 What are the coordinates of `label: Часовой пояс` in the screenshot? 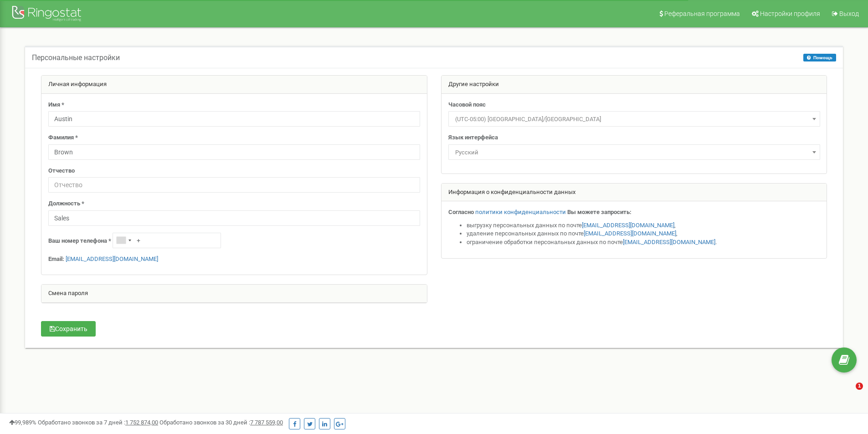 It's located at (467, 105).